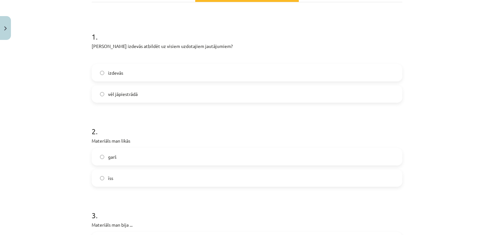  Describe the element at coordinates (112, 157) in the screenshot. I see `span: garš` at that location.